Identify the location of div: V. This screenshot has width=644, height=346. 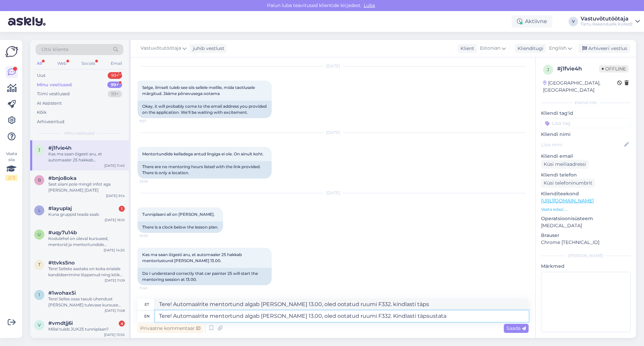
(573, 22).